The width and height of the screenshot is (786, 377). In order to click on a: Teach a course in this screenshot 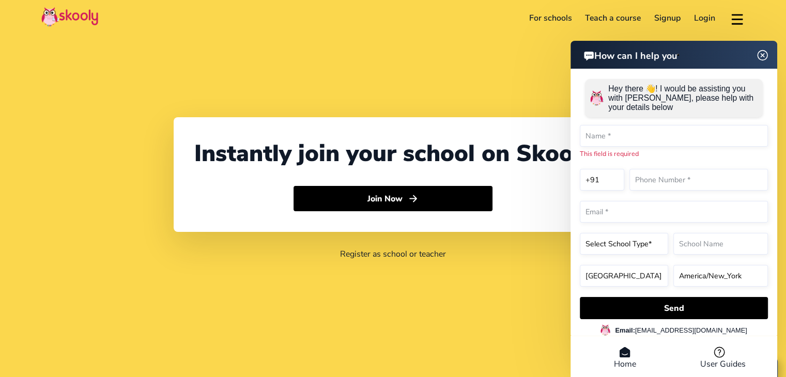, I will do `click(613, 18)`.